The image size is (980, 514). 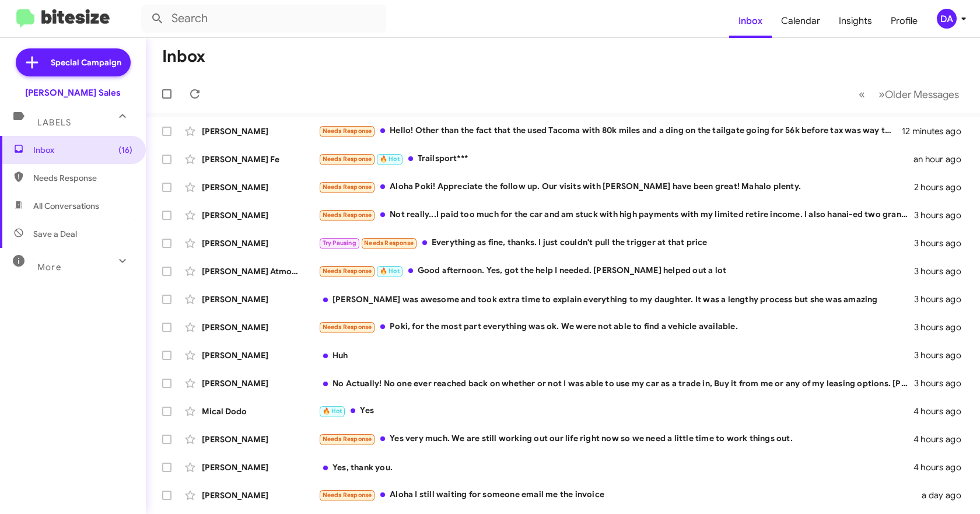 I want to click on a: Calendar, so click(x=801, y=21).